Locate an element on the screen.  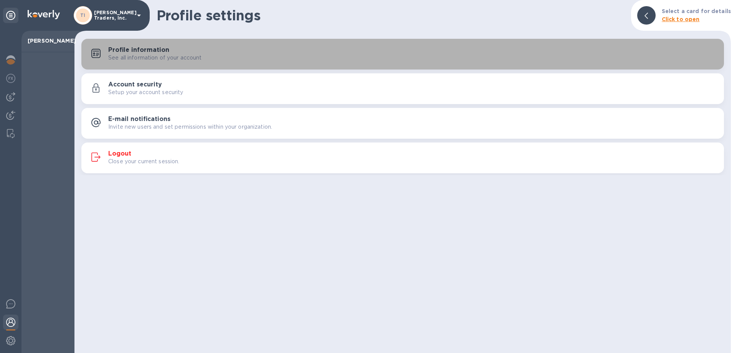
div: Chat Widget is located at coordinates (651, 198).